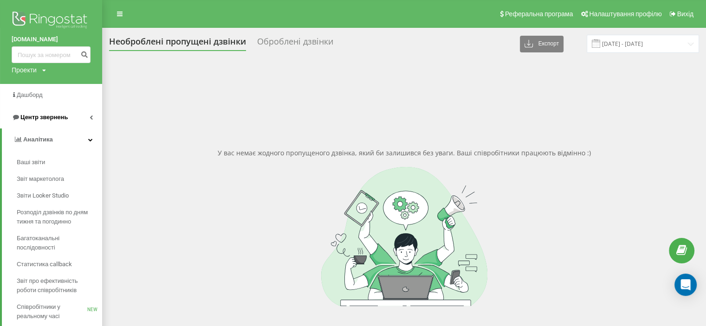 This screenshot has height=326, width=706. Describe the element at coordinates (59, 163) in the screenshot. I see `a: Ваші звіти` at that location.